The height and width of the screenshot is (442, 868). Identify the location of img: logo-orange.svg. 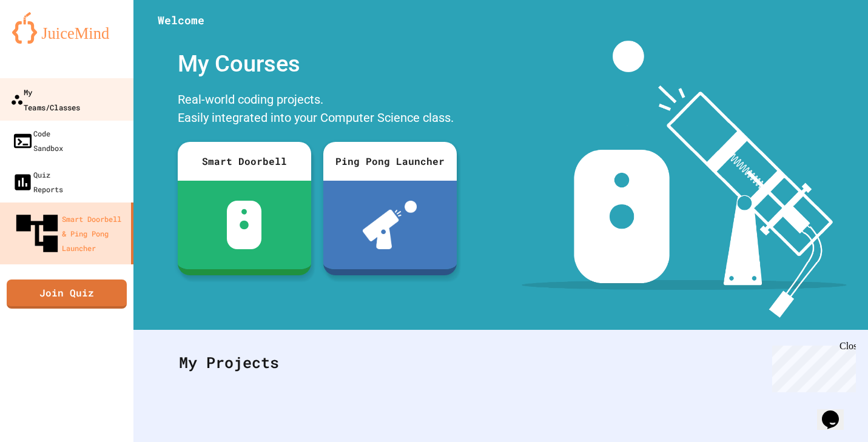
(67, 28).